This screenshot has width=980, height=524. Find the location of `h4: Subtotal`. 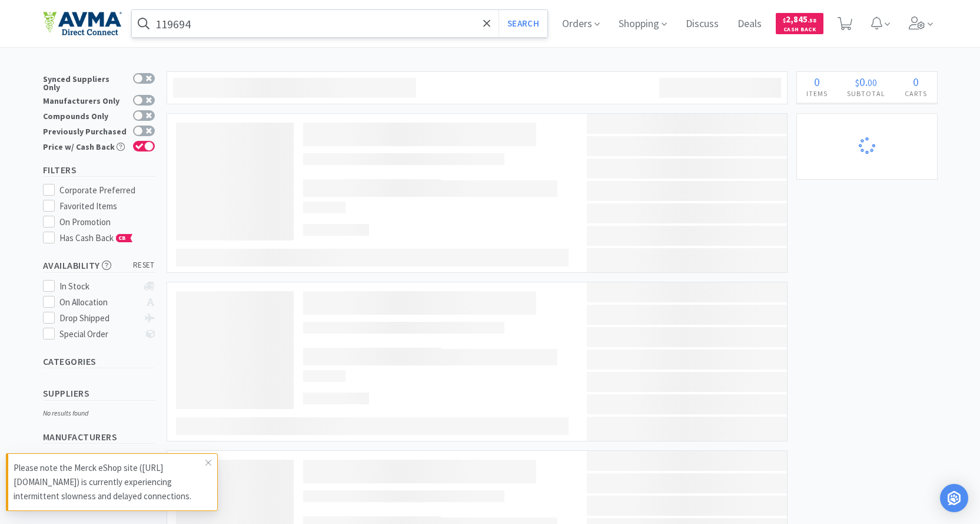

h4: Subtotal is located at coordinates (867, 93).